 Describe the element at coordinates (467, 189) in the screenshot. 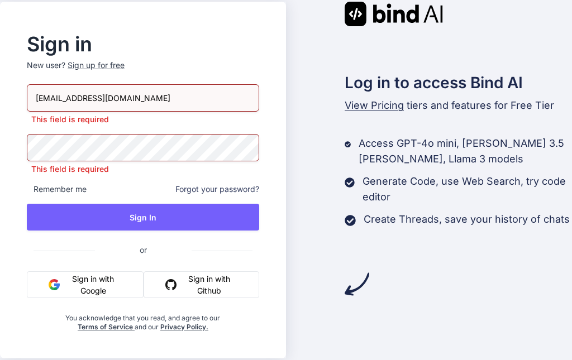

I see `p: Generate Code, use Web Search, try code editor` at that location.